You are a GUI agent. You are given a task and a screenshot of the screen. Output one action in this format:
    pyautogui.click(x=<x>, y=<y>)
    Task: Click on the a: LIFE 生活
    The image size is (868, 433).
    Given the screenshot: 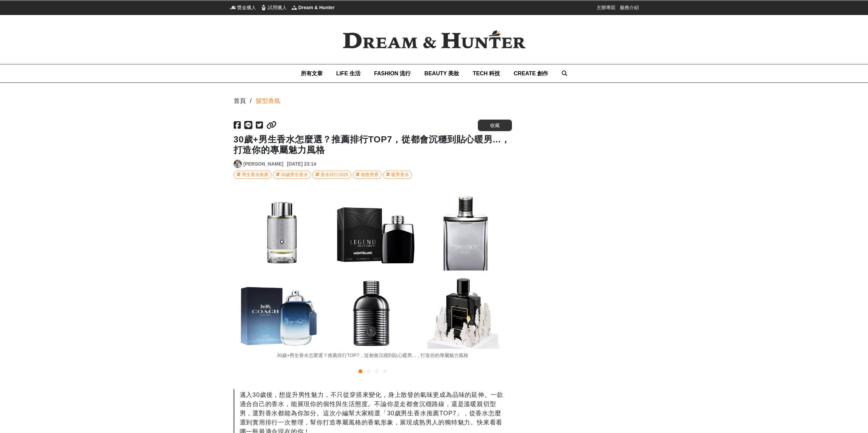 What is the action you would take?
    pyautogui.click(x=348, y=73)
    